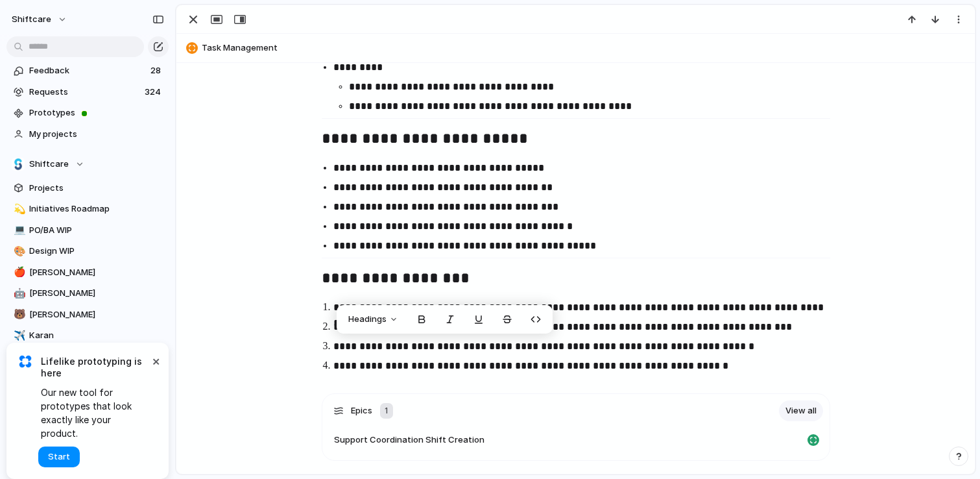  Describe the element at coordinates (59, 457) in the screenshot. I see `button: Start` at that location.